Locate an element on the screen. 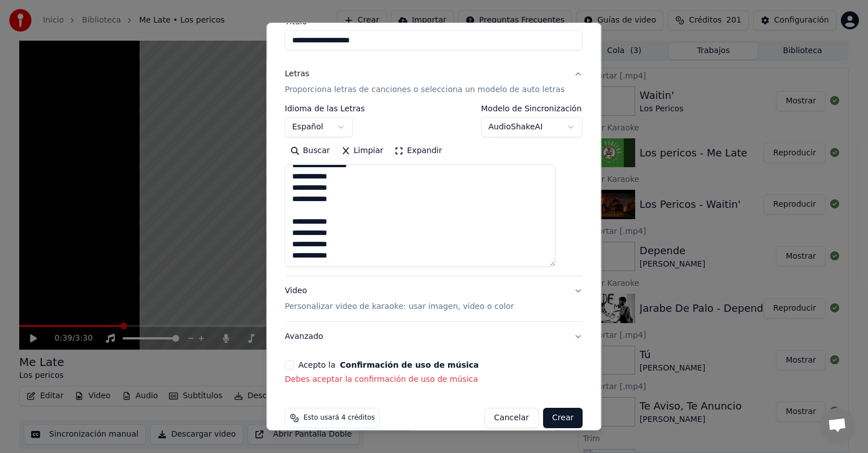 The image size is (868, 453). label: Acepto la is located at coordinates (389, 365).